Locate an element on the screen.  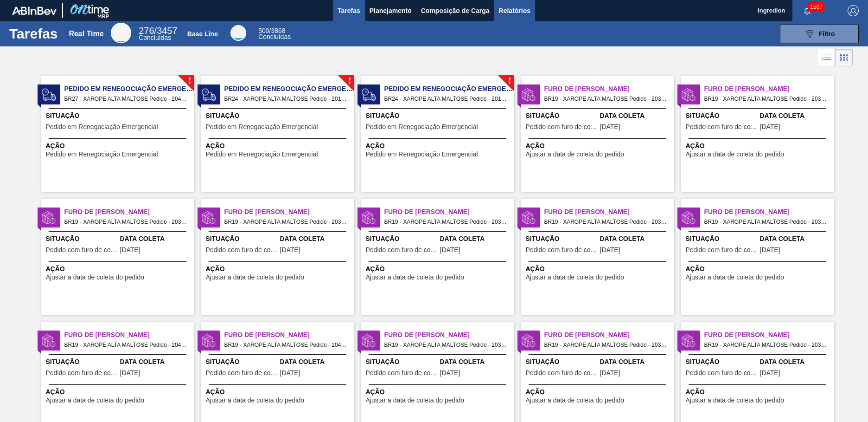
div: Base Line is located at coordinates (275, 34).